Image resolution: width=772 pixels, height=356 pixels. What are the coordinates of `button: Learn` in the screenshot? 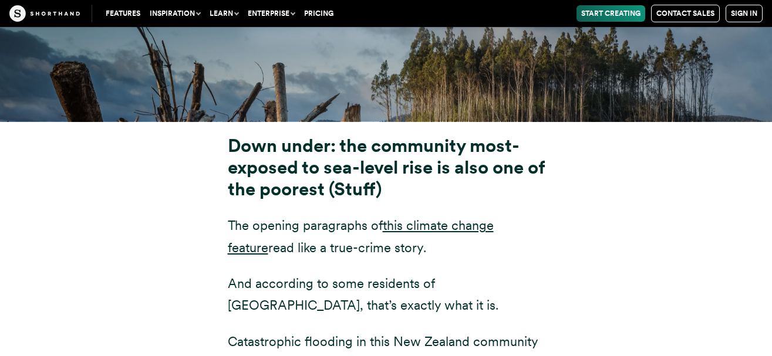 It's located at (224, 13).